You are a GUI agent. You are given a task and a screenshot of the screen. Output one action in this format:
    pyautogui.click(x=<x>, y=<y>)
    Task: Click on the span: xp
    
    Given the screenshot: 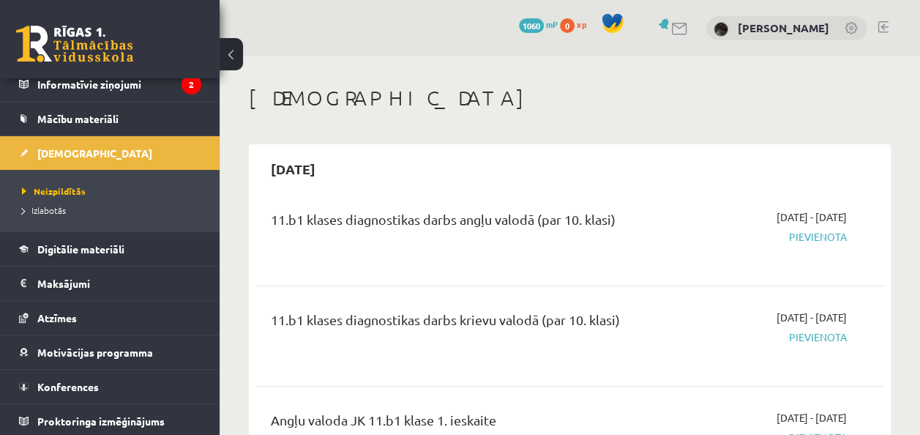 What is the action you would take?
    pyautogui.click(x=581, y=24)
    